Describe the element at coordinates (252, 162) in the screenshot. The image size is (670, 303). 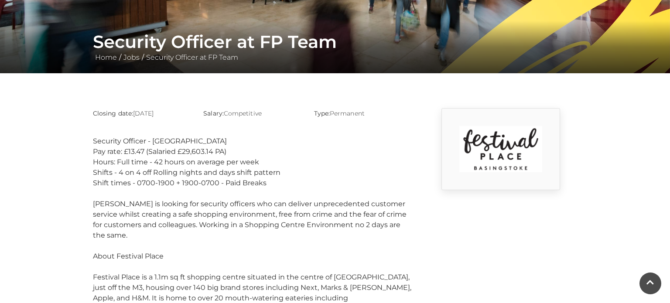
I see `div: Hours: Full time - 42 hours on average per week` at that location.